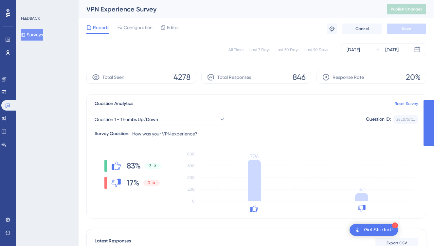  What do you see at coordinates (114, 104) in the screenshot?
I see `span: Question Analytics` at bounding box center [114, 104].